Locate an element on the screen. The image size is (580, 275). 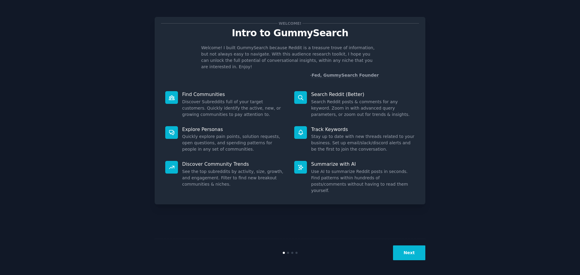
dd: Use AI to summarize Reddit posts in seconds. Find patterns within hundreds of posts/comments with... is located at coordinates (363, 181).